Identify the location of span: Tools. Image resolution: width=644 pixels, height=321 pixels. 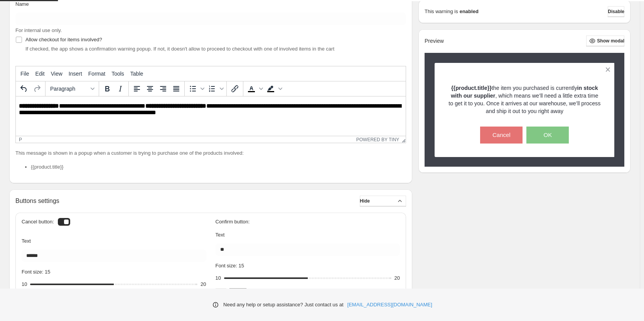
(118, 74).